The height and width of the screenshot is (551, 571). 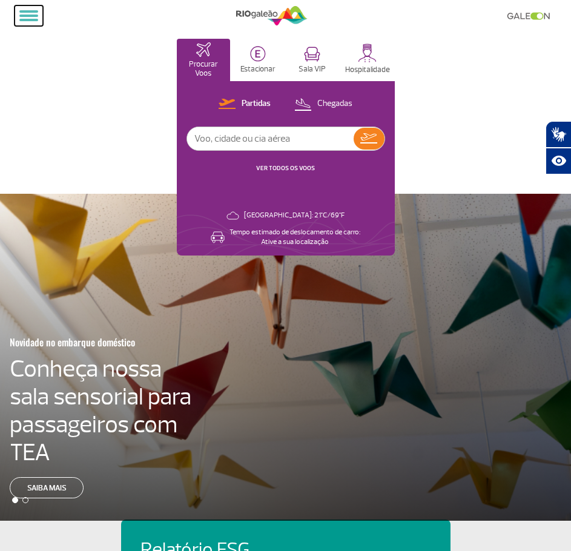 I want to click on p: Partidas, so click(x=256, y=104).